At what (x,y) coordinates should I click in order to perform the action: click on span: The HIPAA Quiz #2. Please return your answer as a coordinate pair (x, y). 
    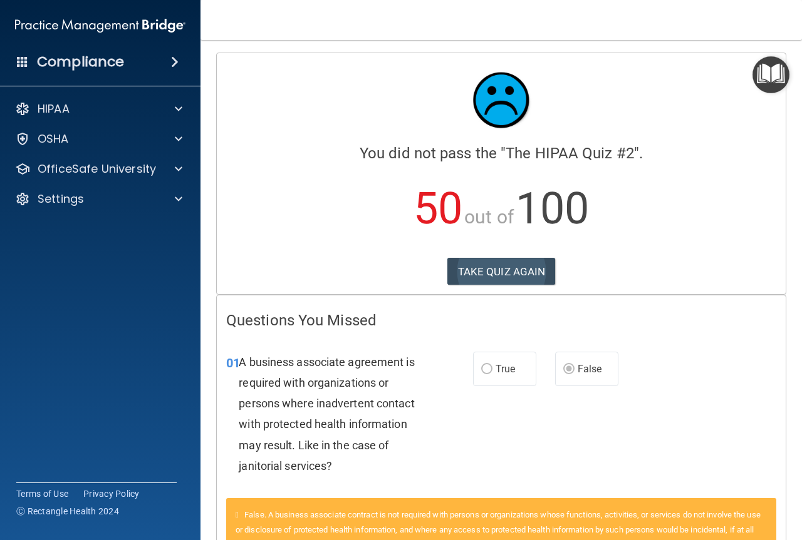
    Looking at the image, I should click on (569, 153).